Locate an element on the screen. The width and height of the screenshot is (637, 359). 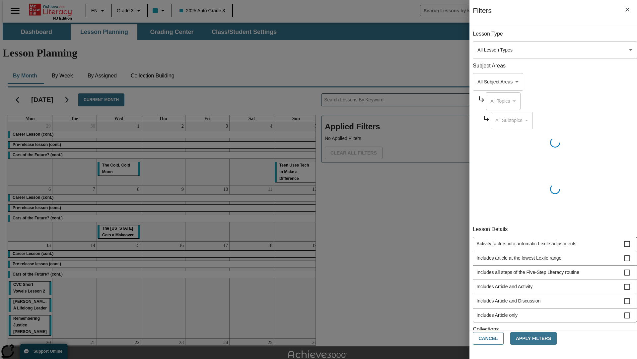
button: Cancel is located at coordinates (488, 338).